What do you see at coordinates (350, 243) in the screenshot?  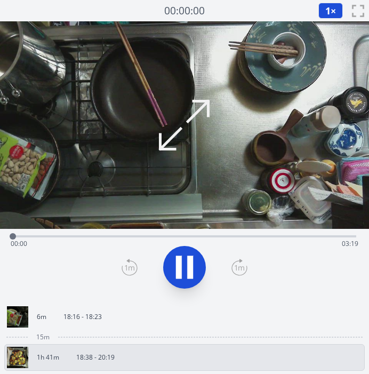 I see `span: 03:19` at bounding box center [350, 243].